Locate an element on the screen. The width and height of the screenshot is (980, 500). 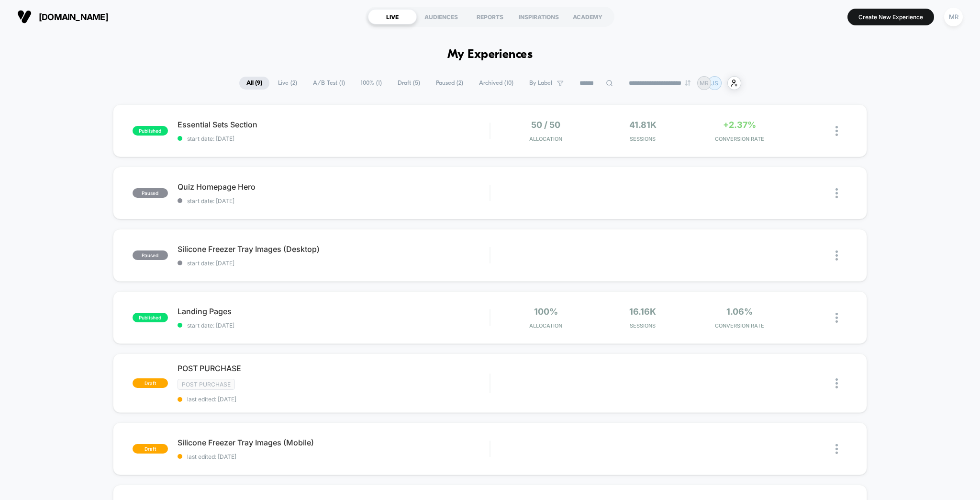
span: 16.16k is located at coordinates (643, 311).